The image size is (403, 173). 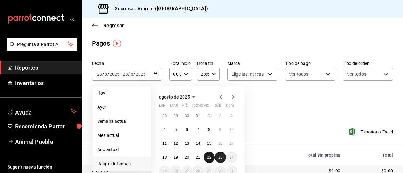 I want to click on button: 10 de agosto de 2025, so click(x=231, y=130).